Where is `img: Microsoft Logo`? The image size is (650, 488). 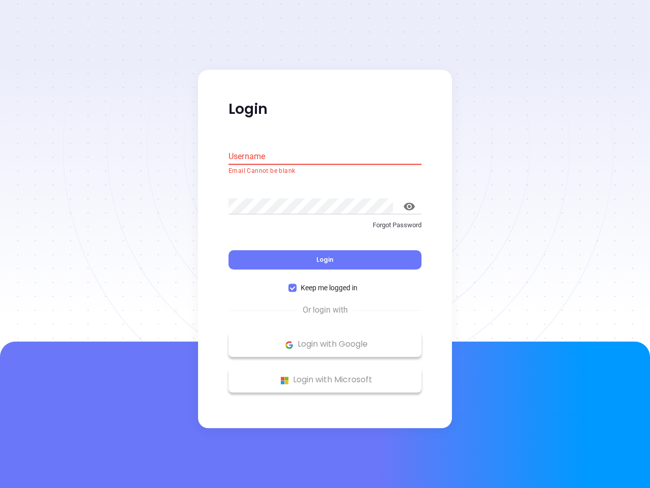 img: Microsoft Logo is located at coordinates (284, 380).